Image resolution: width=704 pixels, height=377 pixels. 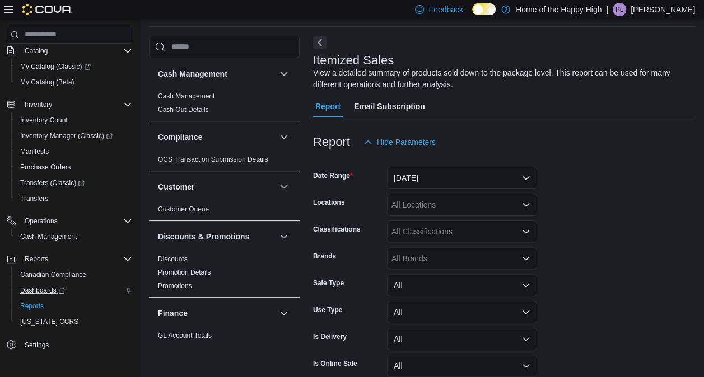 I want to click on div: View a detailed summary of products sold down to the package level. This report can be used for m..., so click(x=501, y=79).